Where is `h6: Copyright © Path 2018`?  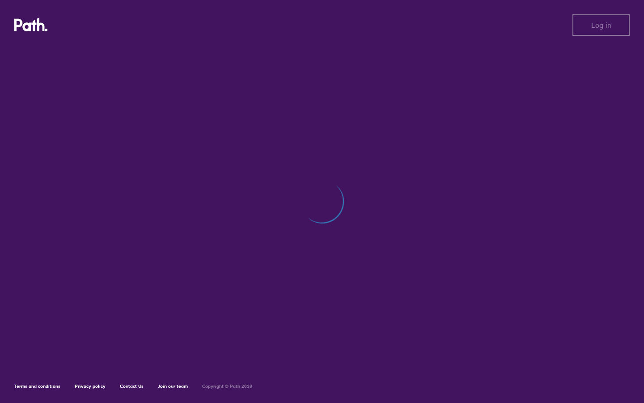 h6: Copyright © Path 2018 is located at coordinates (227, 386).